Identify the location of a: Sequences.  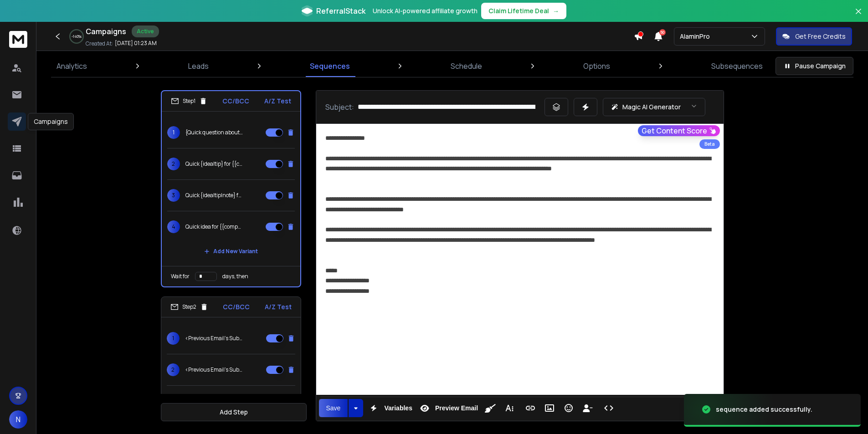
(330, 66).